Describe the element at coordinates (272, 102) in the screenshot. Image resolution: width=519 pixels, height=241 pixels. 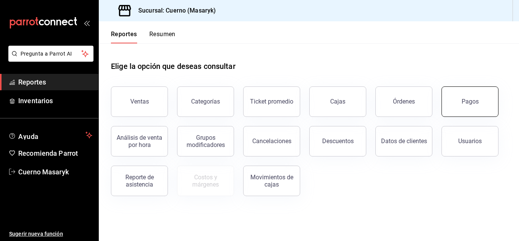
I see `button: Ticket promedio` at that location.